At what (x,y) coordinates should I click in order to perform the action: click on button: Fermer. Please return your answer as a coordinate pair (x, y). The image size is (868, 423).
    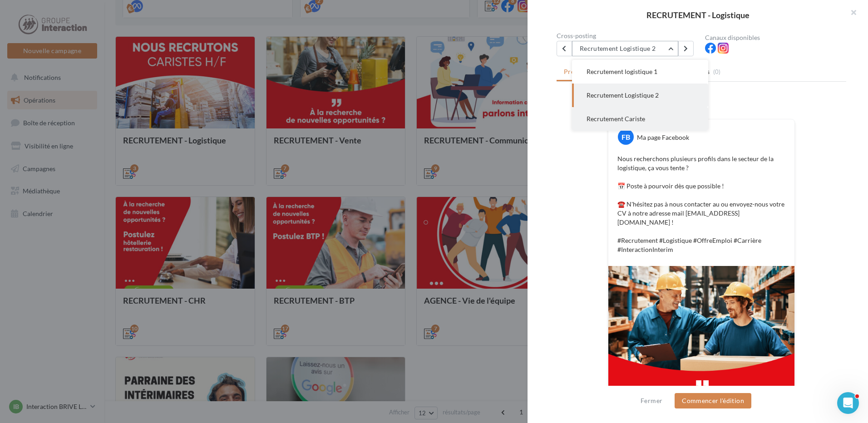
    Looking at the image, I should click on (652, 401).